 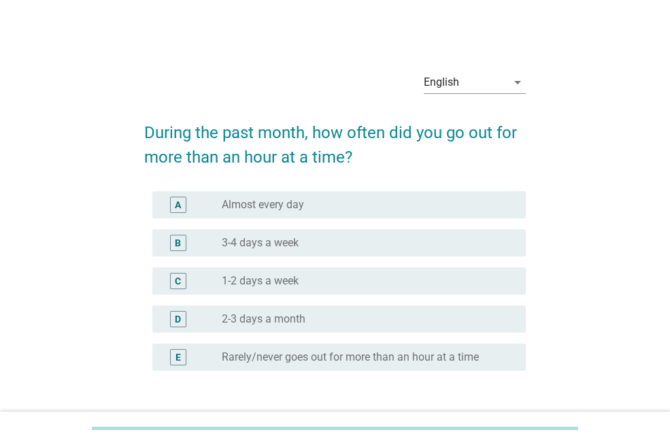 What do you see at coordinates (260, 281) in the screenshot?
I see `label: 1-2 days a week` at bounding box center [260, 281].